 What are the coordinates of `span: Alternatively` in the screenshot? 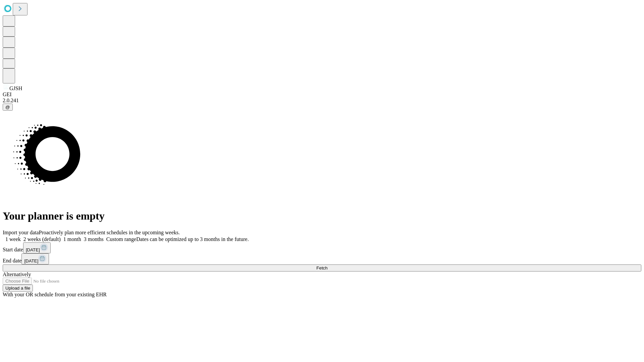 It's located at (17, 274).